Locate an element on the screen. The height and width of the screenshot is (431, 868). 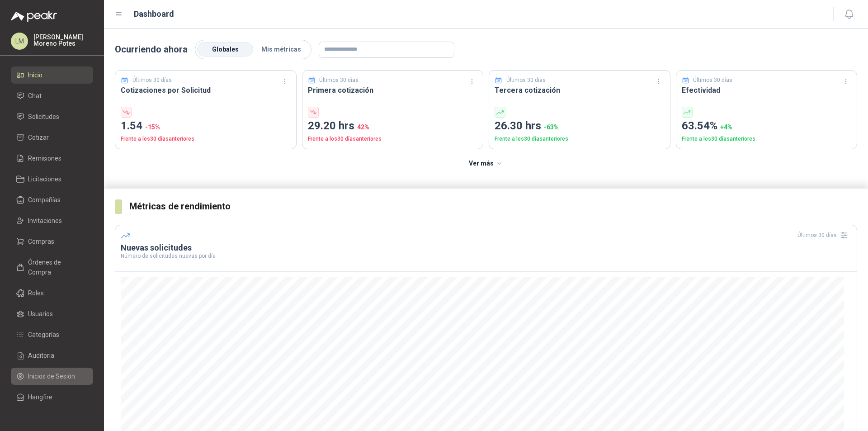
a: Licitaciones is located at coordinates (52, 179).